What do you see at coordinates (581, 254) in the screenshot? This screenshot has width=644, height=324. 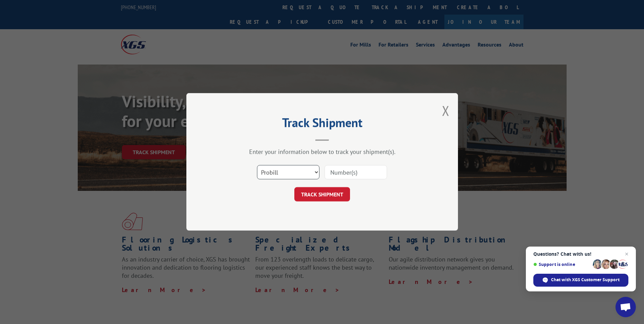 I see `span: Questions? Chat with us!` at bounding box center [581, 254].